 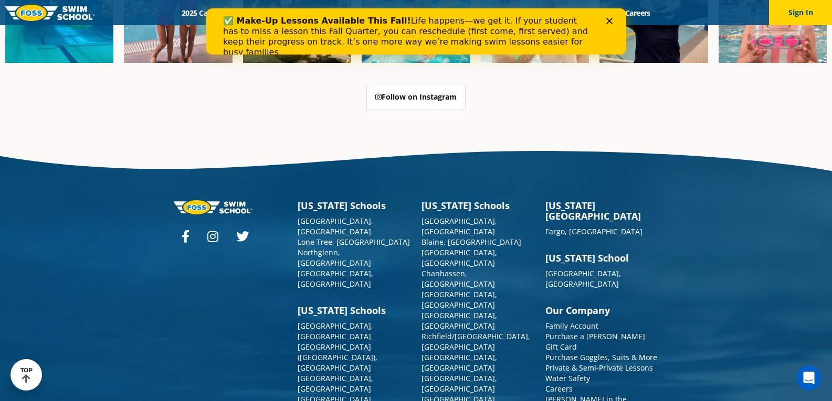 What do you see at coordinates (201, 28) in the screenshot?
I see `div: Life happens—we get it. If your student has to miss a lesson this Fall Quarter, you can reschedul...` at bounding box center [201, 28].